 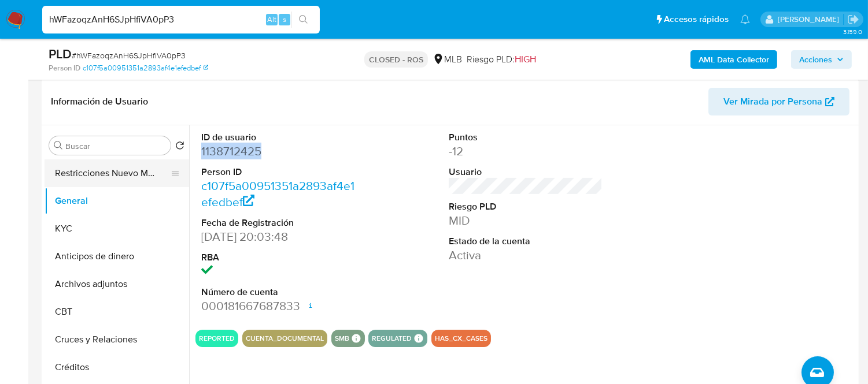 I want to click on button: CBT, so click(x=117, y=312).